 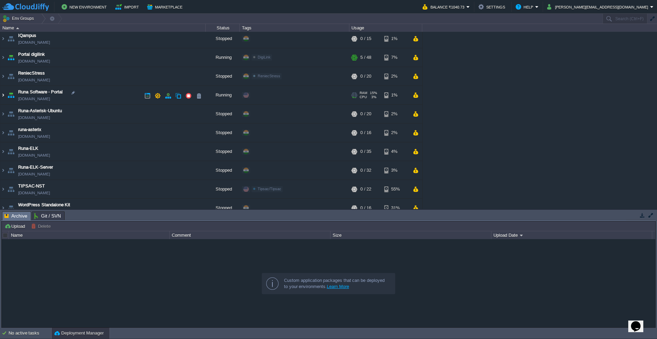 What do you see at coordinates (363, 98) in the screenshot?
I see `span: CPU` at bounding box center [363, 98].